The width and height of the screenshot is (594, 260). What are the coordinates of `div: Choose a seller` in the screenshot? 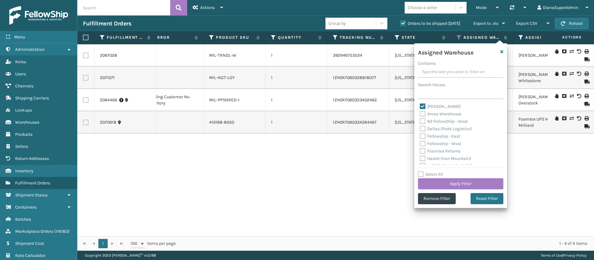 It's located at (422, 7).